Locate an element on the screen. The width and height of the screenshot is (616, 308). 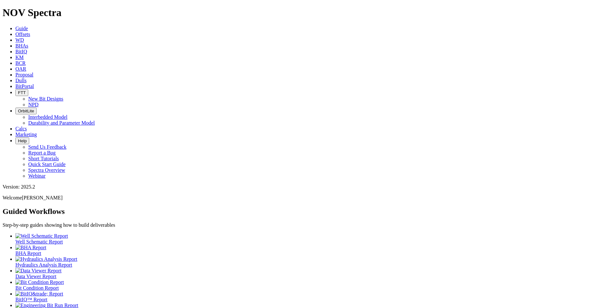
a: Hydraulics Analysis Report Hydraulics Analysis Report is located at coordinates (314, 261).